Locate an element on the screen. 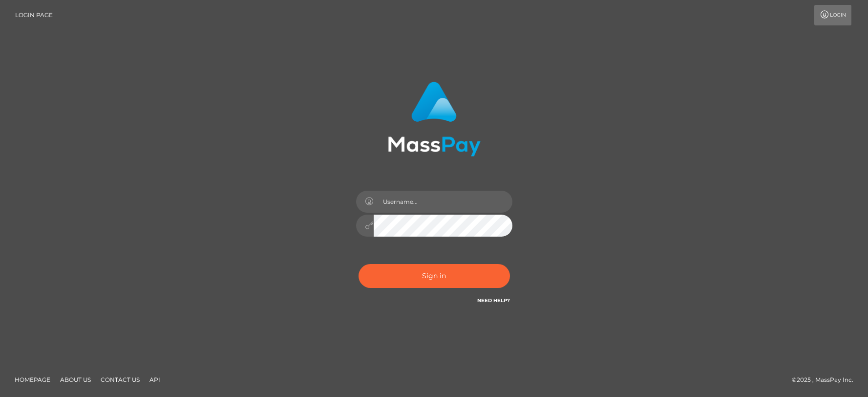  a: Login Page is located at coordinates (34, 15).